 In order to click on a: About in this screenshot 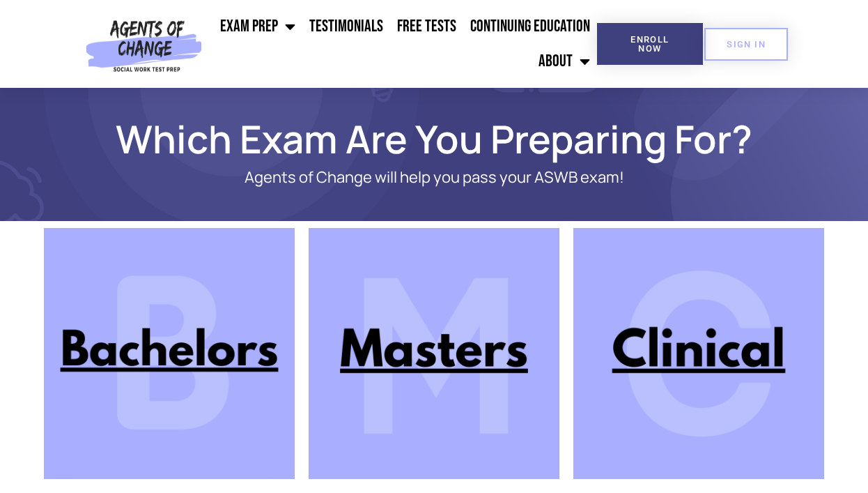, I will do `click(564, 62)`.